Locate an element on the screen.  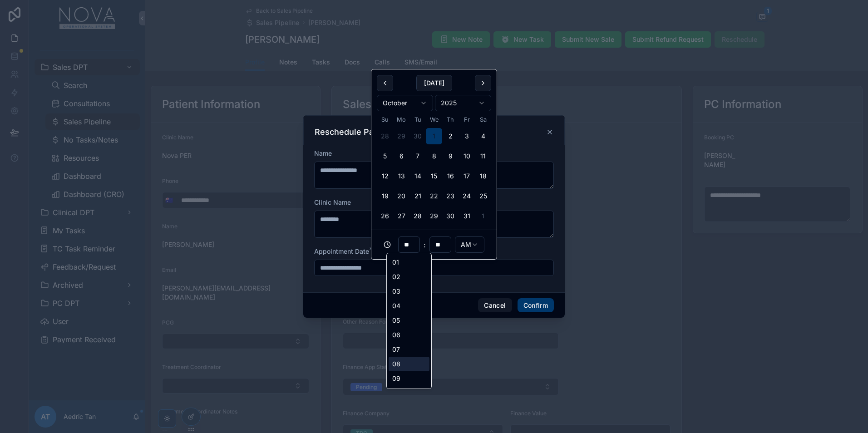
button: Confirm is located at coordinates (535, 306).